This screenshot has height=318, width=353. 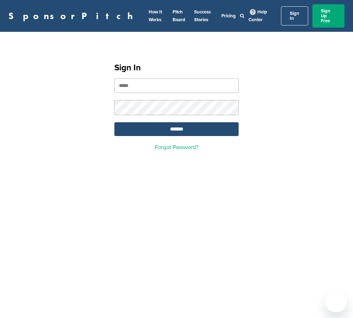 I want to click on a: Sign In, so click(x=295, y=16).